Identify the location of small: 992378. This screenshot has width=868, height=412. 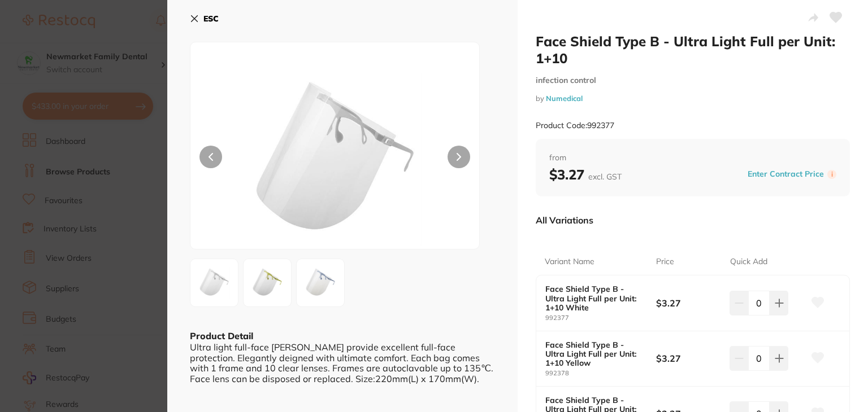
(601, 373).